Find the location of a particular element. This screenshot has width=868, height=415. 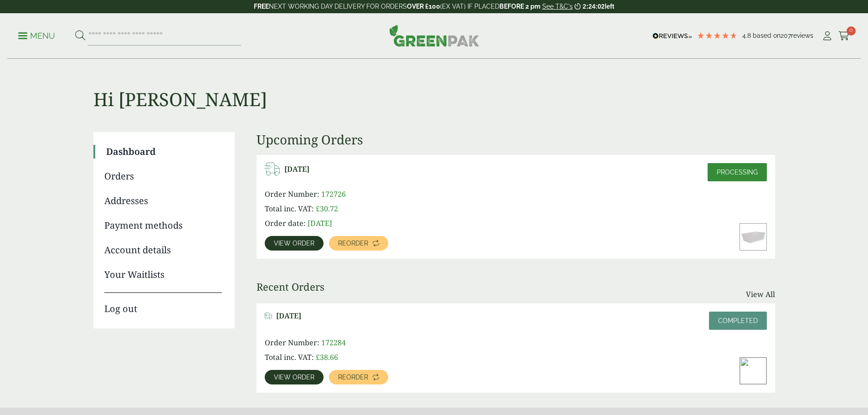

bdi: 30.72 is located at coordinates (326, 208).